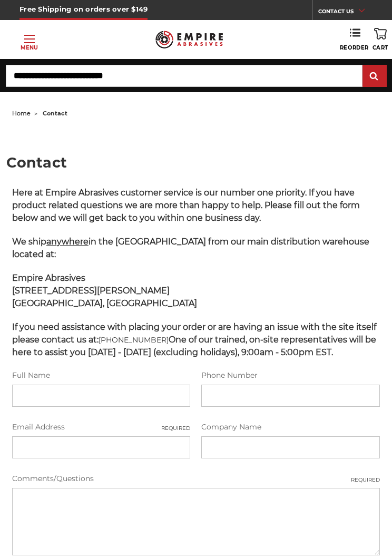  Describe the element at coordinates (101, 375) in the screenshot. I see `label: Full Name` at that location.